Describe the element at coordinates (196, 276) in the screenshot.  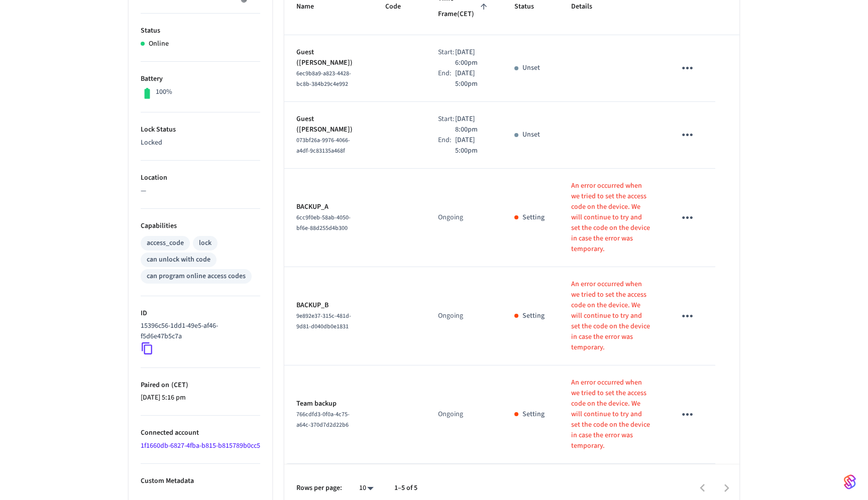
I see `div: can program online access codes` at that location.